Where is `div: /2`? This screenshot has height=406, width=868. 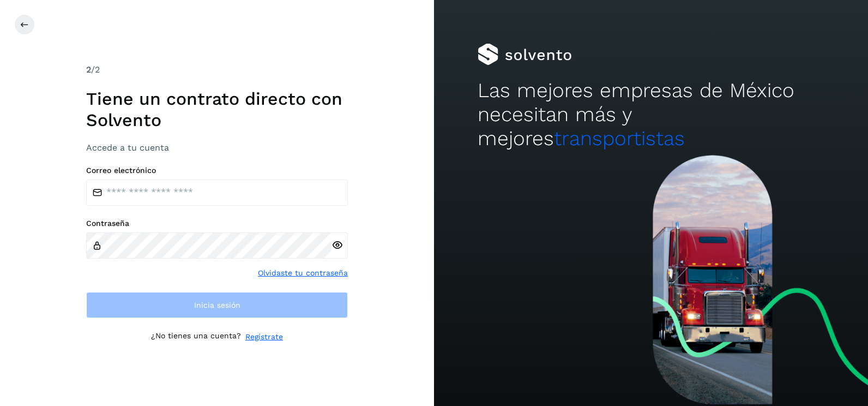
div: /2 is located at coordinates (217, 70).